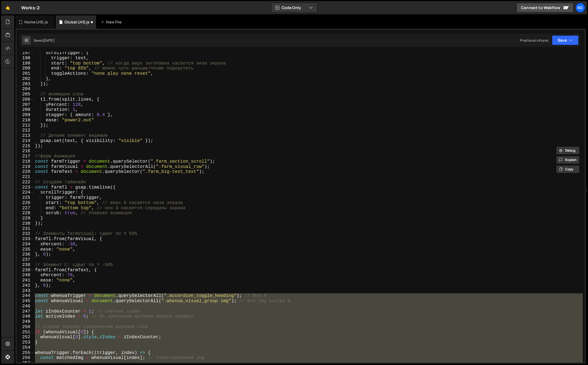 Image resolution: width=588 pixels, height=365 pixels. Describe the element at coordinates (25, 105) in the screenshot. I see `div: 207` at that location.